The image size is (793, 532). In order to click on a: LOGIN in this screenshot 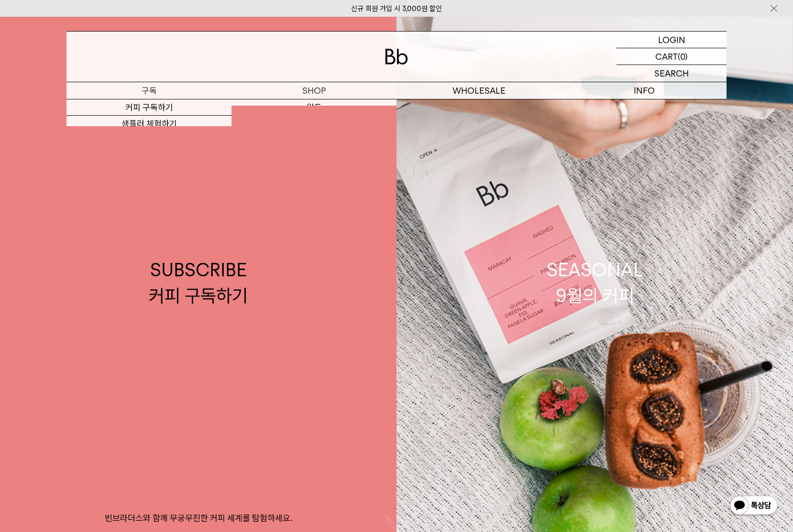, I will do `click(672, 40)`.